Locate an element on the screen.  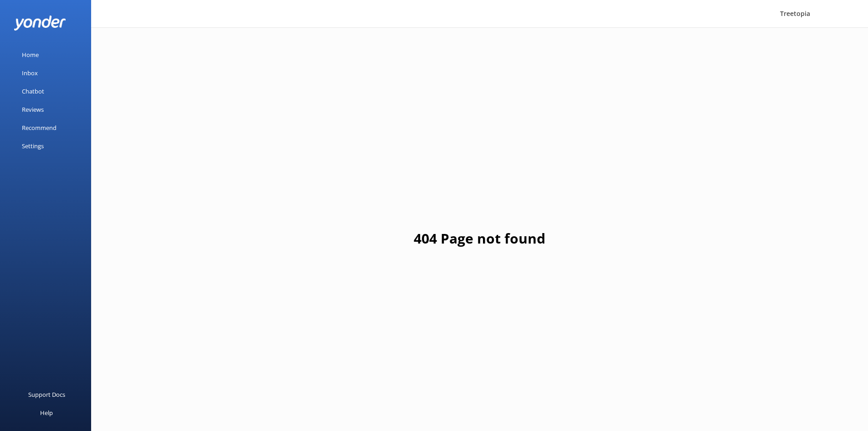
div: Chatbot is located at coordinates (33, 91).